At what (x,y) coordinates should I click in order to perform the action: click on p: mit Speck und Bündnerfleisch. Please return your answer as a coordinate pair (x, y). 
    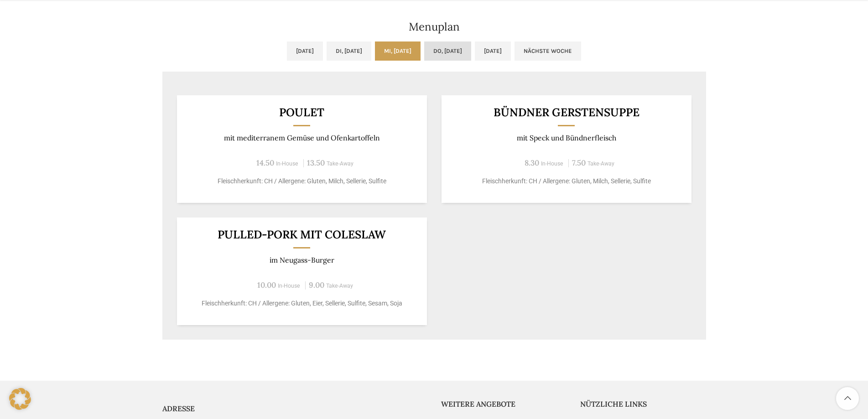
    Looking at the image, I should click on (566, 138).